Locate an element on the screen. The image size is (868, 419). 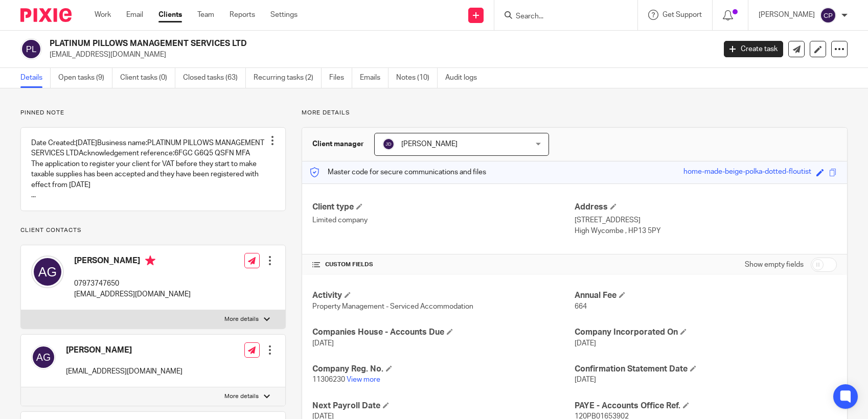
a: Details is located at coordinates (35, 78).